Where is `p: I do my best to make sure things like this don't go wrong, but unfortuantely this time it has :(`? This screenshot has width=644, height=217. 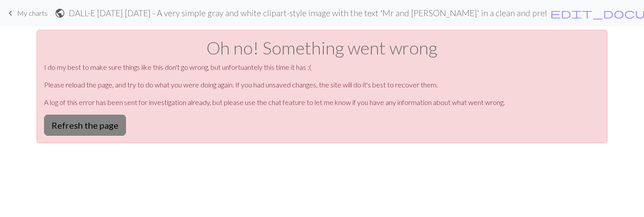 p: I do my best to make sure things like this don't go wrong, but unfortuantely this time it has :( is located at coordinates (322, 67).